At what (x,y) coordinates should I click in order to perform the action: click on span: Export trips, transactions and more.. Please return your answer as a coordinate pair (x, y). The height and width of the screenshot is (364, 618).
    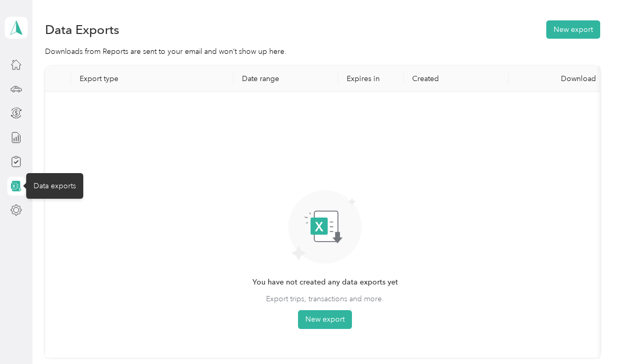
    Looking at the image, I should click on (325, 299).